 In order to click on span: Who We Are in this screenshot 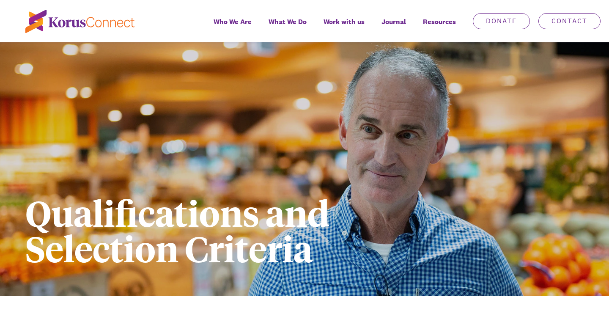, I will do `click(233, 22)`.